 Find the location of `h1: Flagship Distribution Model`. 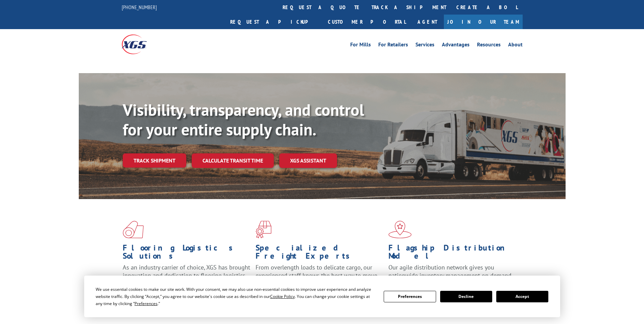

h1: Flagship Distribution Model is located at coordinates (452, 253).